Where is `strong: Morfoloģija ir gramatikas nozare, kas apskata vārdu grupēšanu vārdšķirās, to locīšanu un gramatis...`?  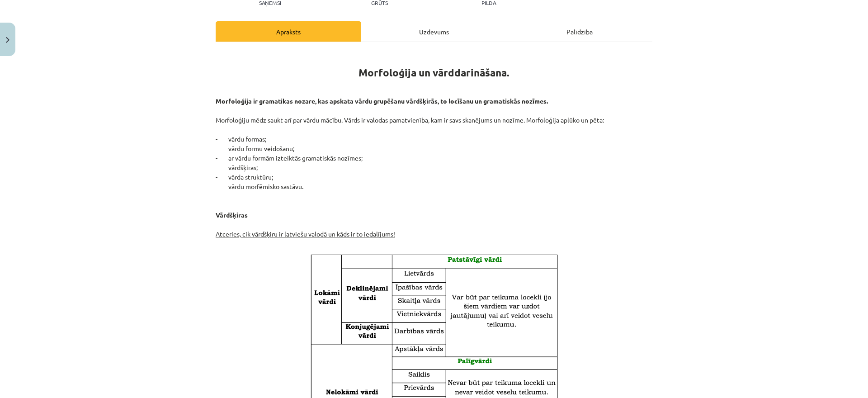
strong: Morfoloģija ir gramatikas nozare, kas apskata vārdu grupēšanu vārdšķirās, to locīšanu un gramatis... is located at coordinates (382, 101).